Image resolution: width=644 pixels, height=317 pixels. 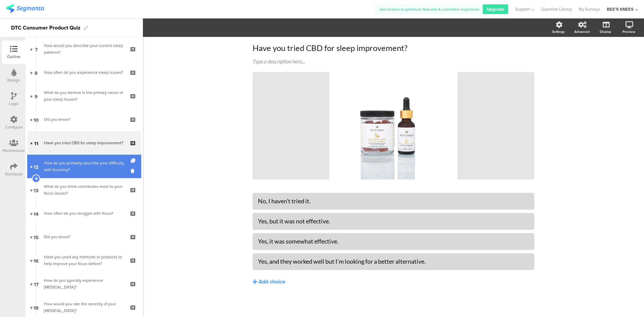 I want to click on span: 9, so click(x=36, y=96).